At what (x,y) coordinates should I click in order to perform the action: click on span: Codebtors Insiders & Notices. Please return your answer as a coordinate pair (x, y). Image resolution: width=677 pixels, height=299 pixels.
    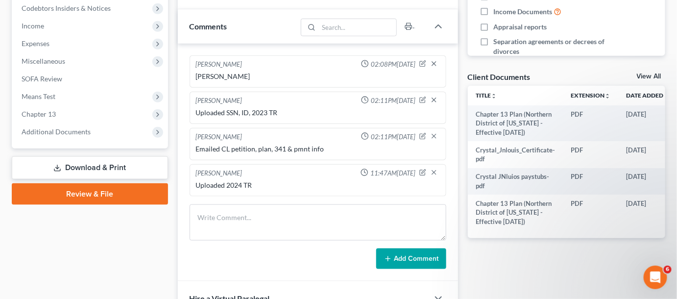
    Looking at the image, I should click on (66, 8).